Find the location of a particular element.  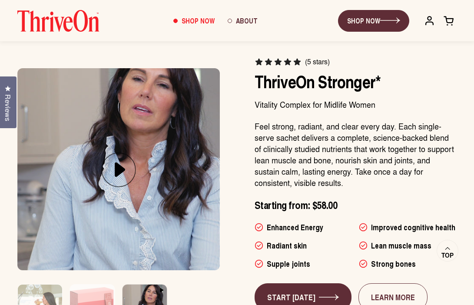

span: About is located at coordinates (247, 20).